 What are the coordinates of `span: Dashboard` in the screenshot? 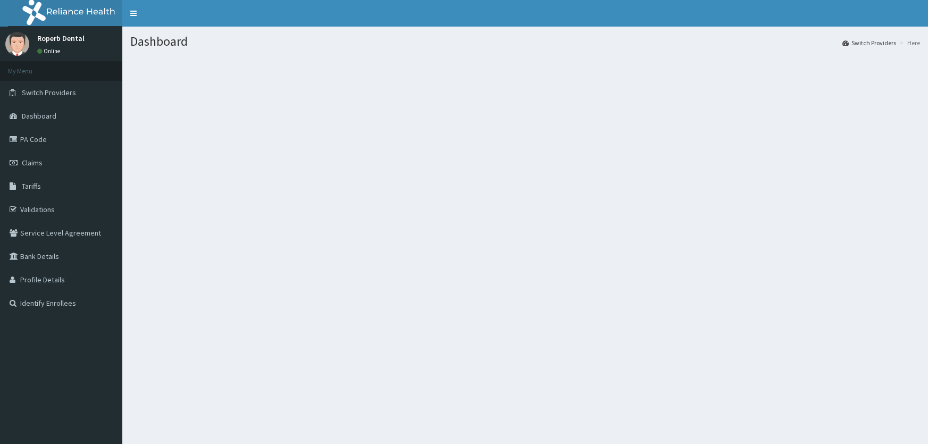 It's located at (39, 116).